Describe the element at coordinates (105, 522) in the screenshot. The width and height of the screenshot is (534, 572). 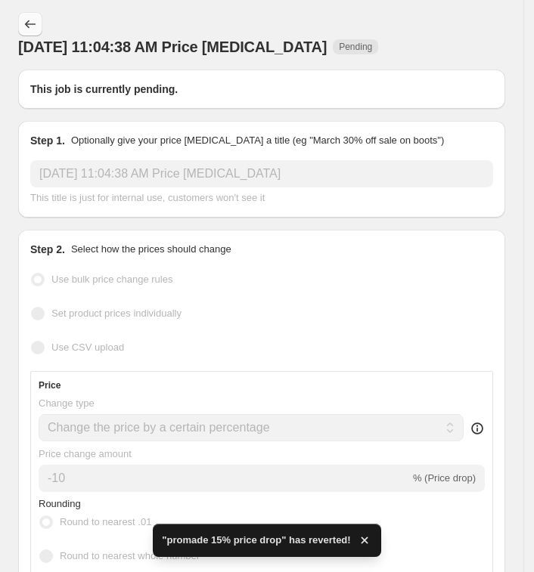
I see `span: Round to nearest .01` at that location.